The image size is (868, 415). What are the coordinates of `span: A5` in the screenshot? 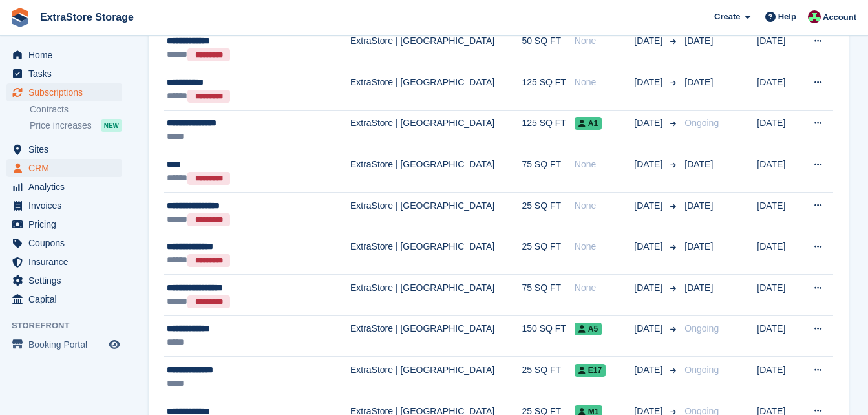 It's located at (588, 329).